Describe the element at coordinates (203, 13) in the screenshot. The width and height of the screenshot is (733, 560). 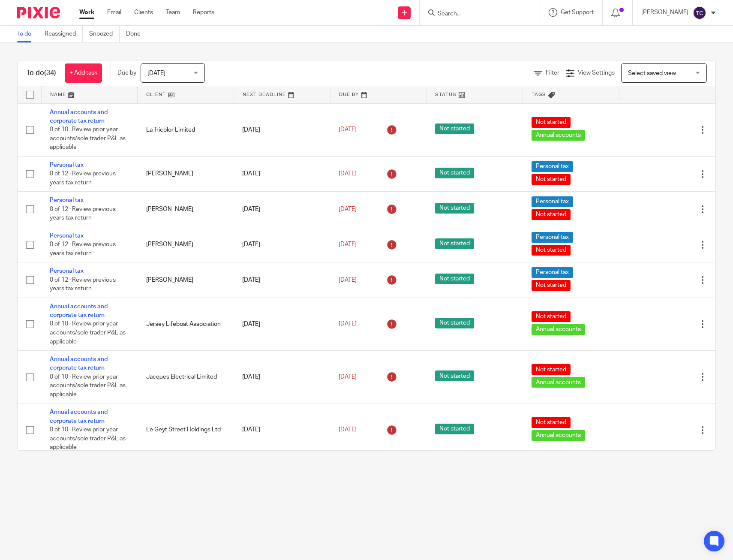
I see `a: Reports` at that location.